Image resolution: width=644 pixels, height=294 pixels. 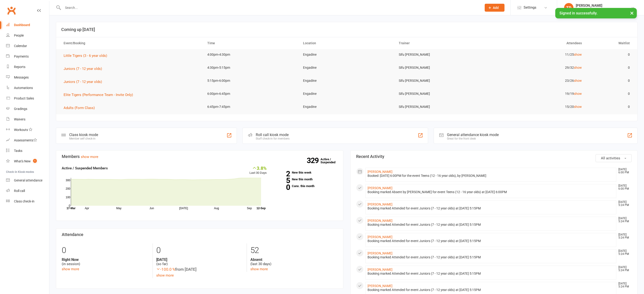 I want to click on a: Tasks, so click(x=27, y=151).